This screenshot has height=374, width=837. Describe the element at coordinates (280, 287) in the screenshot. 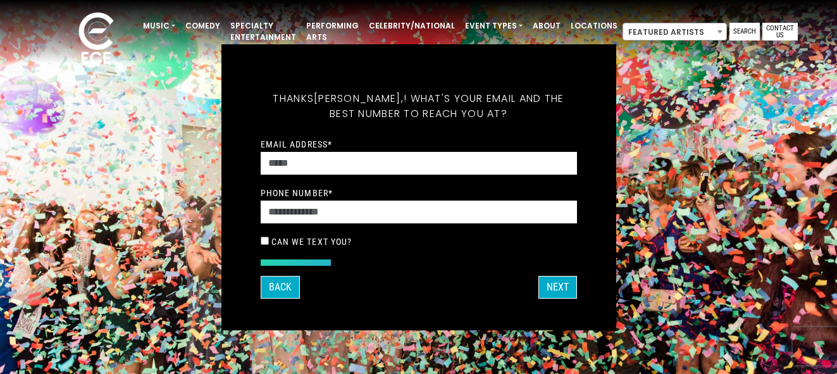

I see `button: Back` at that location.